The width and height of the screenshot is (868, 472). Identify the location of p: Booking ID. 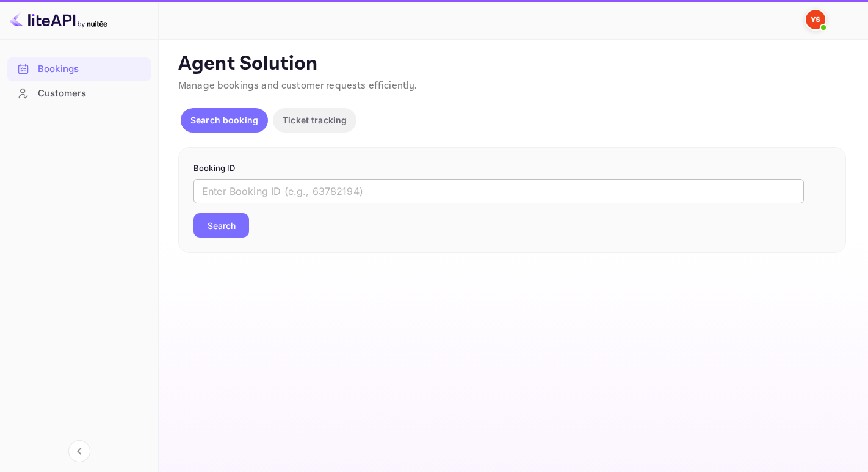
(512, 168).